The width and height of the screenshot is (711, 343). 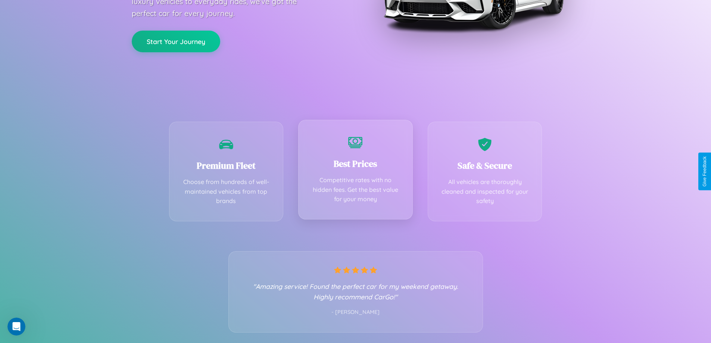 I want to click on button: Start Your Journey, so click(x=176, y=41).